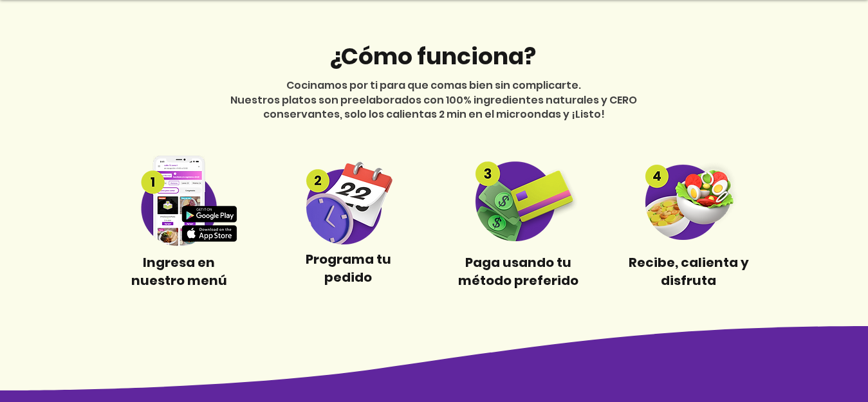 Image resolution: width=868 pixels, height=402 pixels. Describe the element at coordinates (688, 271) in the screenshot. I see `span: Recibe, calienta y disfruta` at that location.